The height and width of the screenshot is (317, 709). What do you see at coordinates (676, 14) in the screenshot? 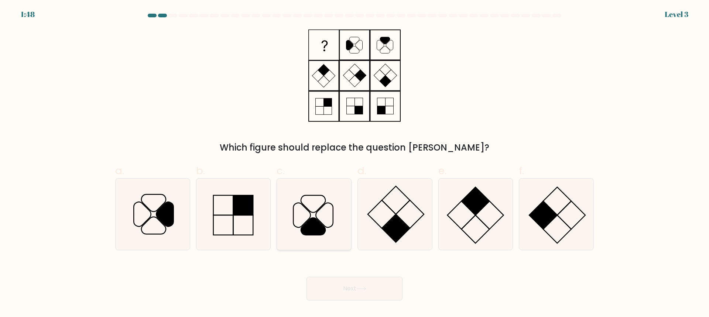
I see `div: Level 3` at bounding box center [676, 14].